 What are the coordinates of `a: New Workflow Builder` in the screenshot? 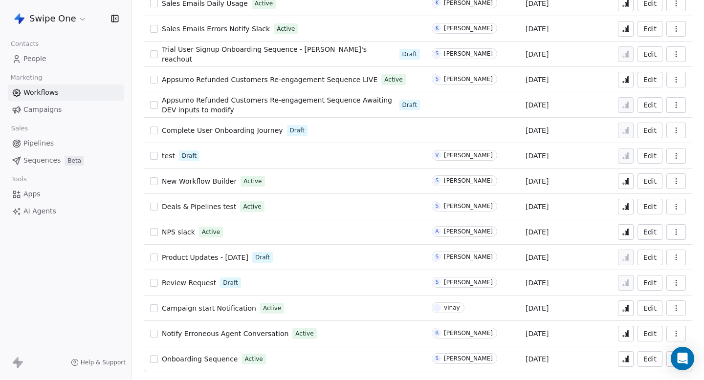 It's located at (199, 181).